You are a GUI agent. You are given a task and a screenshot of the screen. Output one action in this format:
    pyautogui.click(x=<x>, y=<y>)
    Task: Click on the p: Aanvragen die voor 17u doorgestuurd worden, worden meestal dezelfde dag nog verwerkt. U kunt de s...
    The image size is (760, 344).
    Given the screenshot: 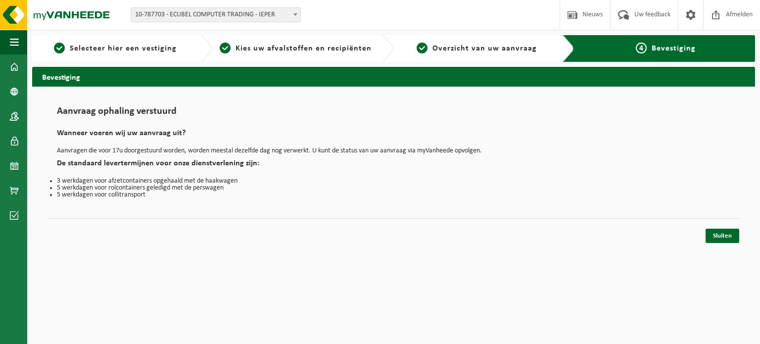 What is the action you would take?
    pyautogui.click(x=393, y=151)
    